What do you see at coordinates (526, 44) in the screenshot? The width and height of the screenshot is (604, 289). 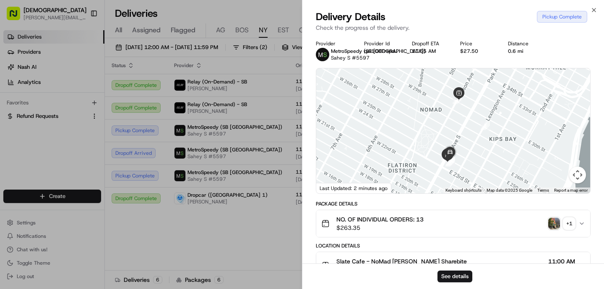 I see `div: Distance` at bounding box center [526, 44].